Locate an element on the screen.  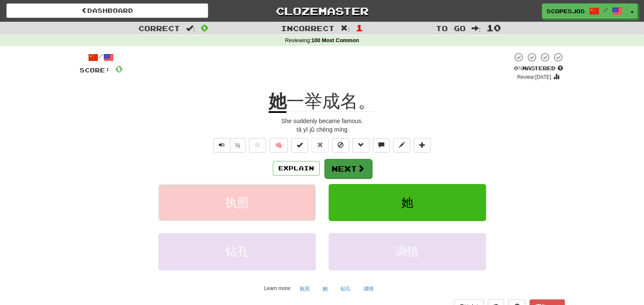
strong: 100 Most Common is located at coordinates (335, 41).